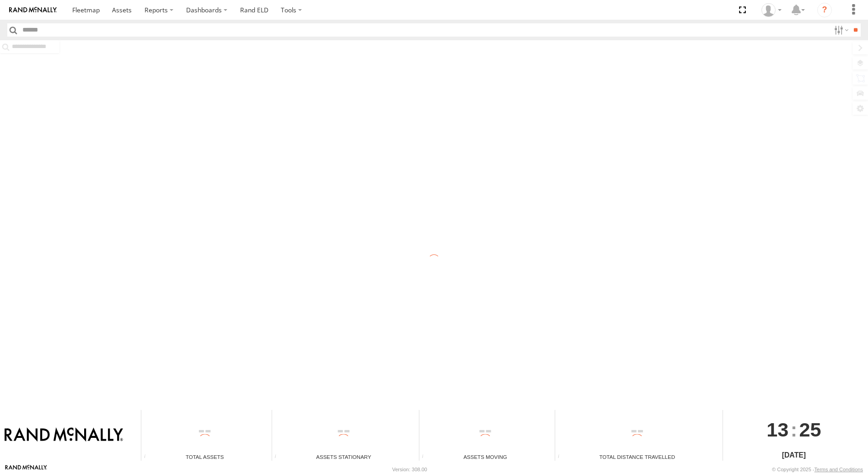  I want to click on label: Search Filter Options, so click(840, 30).